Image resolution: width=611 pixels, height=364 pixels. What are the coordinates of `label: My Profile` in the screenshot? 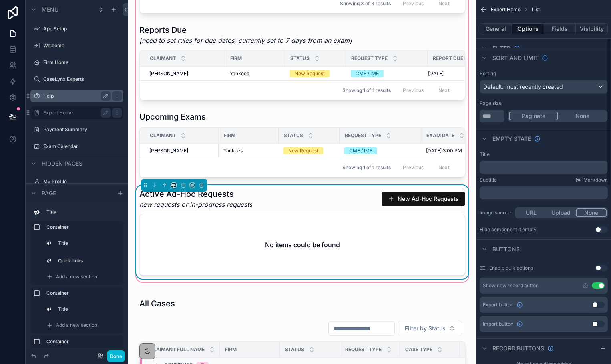 It's located at (82, 182).